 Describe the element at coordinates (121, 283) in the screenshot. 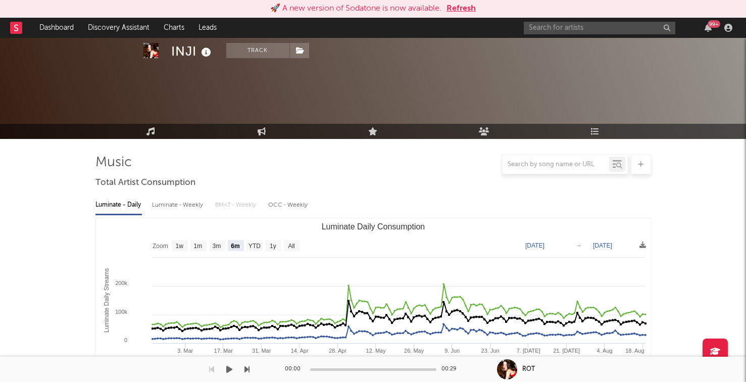

I see `text: 200k` at that location.